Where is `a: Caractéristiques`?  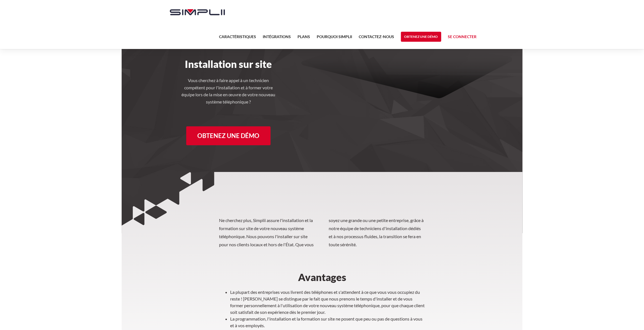 a: Caractéristiques is located at coordinates (238, 39).